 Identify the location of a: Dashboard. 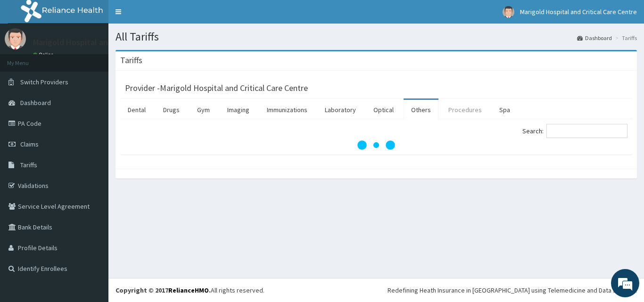
(594, 38).